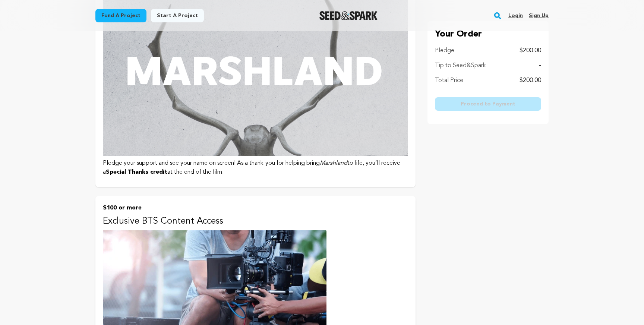  What do you see at coordinates (334, 163) in the screenshot?
I see `em: Marshland` at bounding box center [334, 163].